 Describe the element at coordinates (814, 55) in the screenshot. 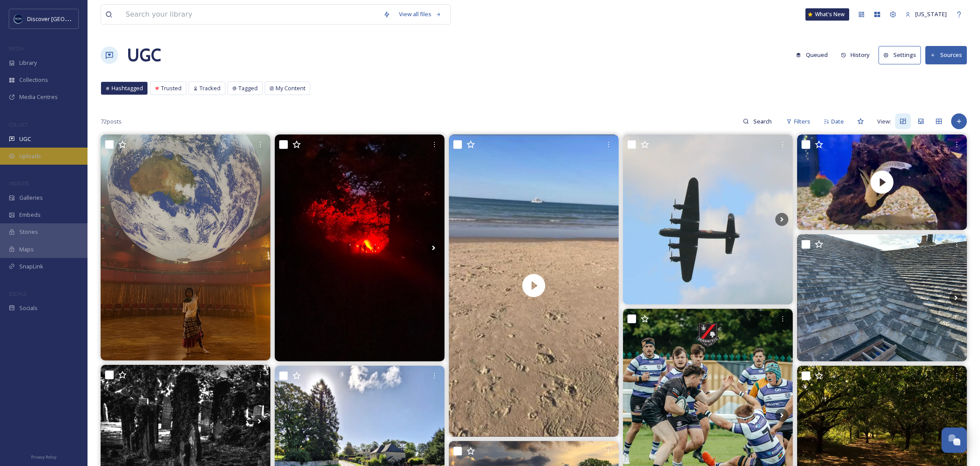

I see `a: Queued` at that location.